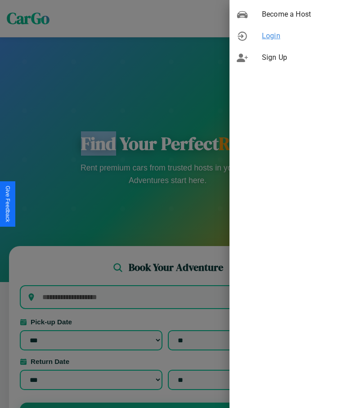 This screenshot has height=408, width=342. What do you see at coordinates (298, 36) in the screenshot?
I see `span: Login` at bounding box center [298, 36].